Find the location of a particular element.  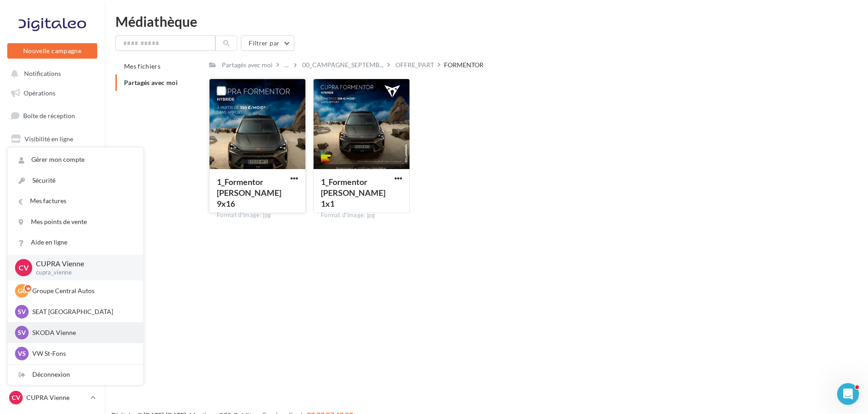

span: GC is located at coordinates (21, 291).